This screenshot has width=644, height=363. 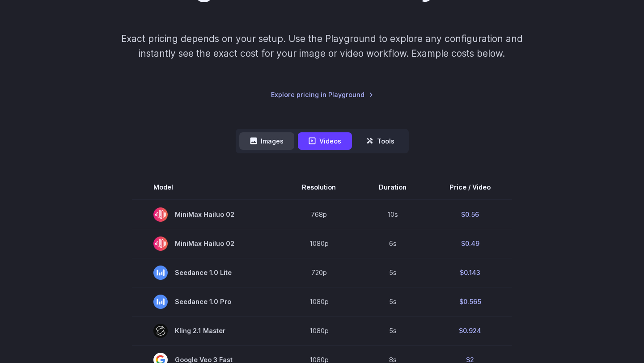 What do you see at coordinates (324, 140) in the screenshot?
I see `button: Videos` at bounding box center [324, 140].